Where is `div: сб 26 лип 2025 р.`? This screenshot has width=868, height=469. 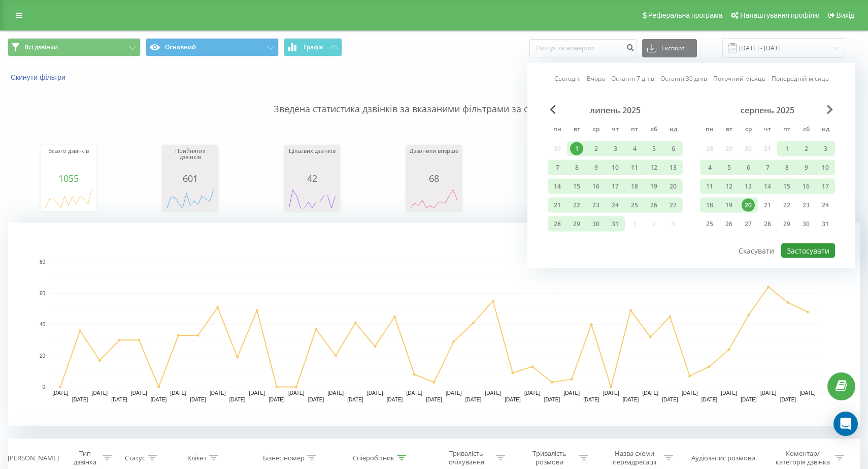 div: сб 26 лип 2025 р. is located at coordinates (654, 206).